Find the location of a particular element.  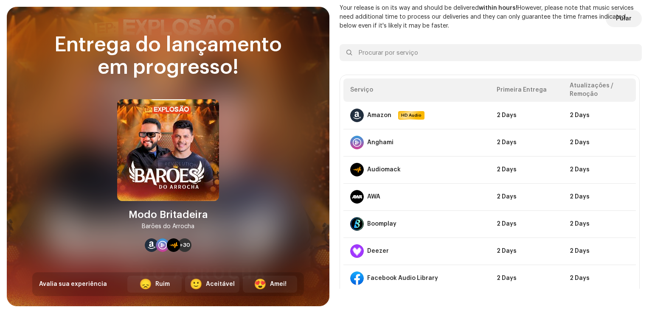

button: Pular is located at coordinates (624, 19).